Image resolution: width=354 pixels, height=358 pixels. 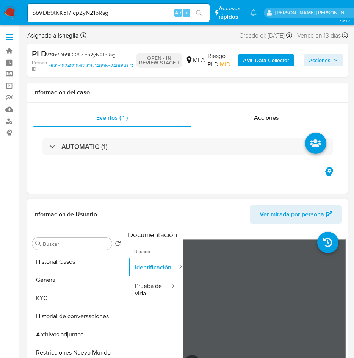 What do you see at coordinates (67, 35) in the screenshot?
I see `b: lsneglia` at bounding box center [67, 35].